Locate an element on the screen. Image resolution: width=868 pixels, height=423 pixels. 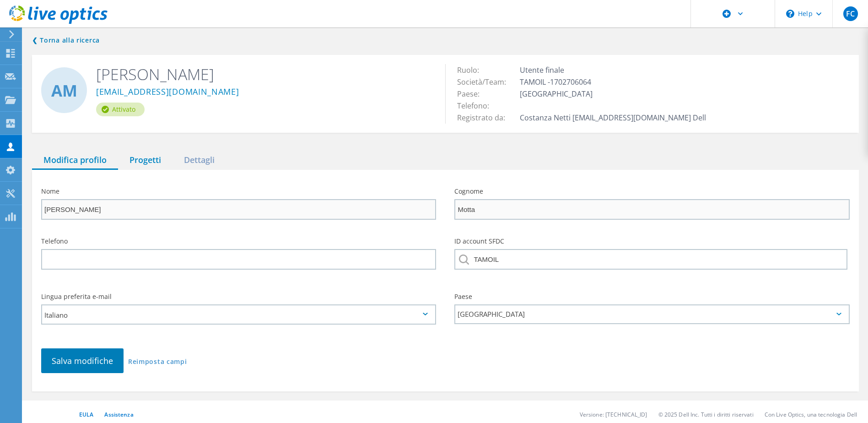
span: Paese: is located at coordinates (473, 94).